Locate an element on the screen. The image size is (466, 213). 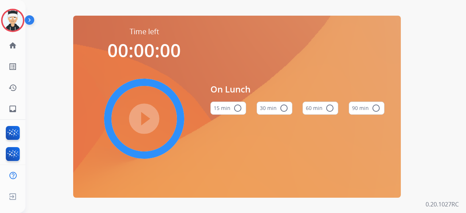
img: avatar is located at coordinates (13, 20).